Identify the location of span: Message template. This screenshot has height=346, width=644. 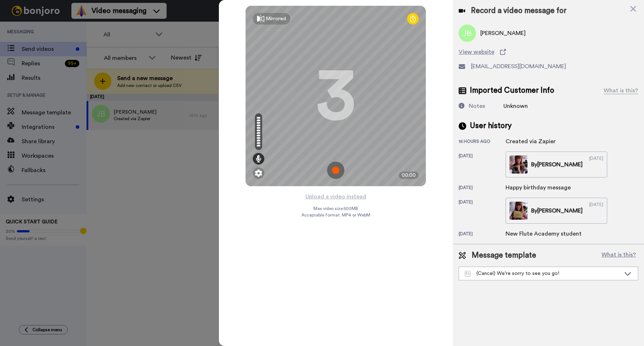
(504, 255).